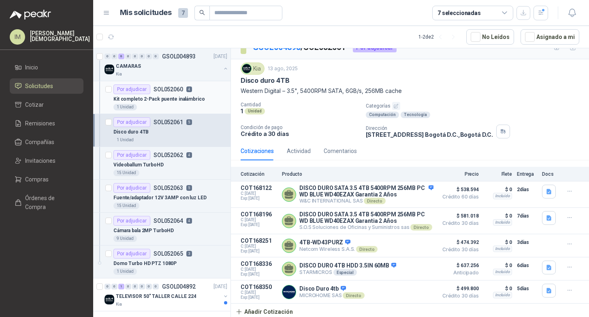 The height and width of the screenshot is (317, 589). Describe the element at coordinates (527, 174) in the screenshot. I see `p: Entrega` at that location.